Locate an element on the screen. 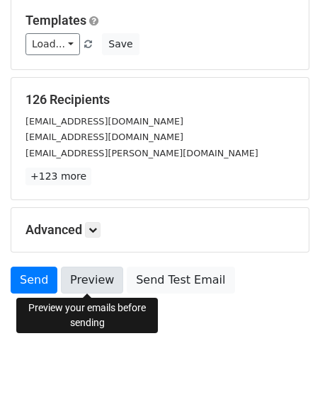 The image size is (320, 406). a: Send Test Email is located at coordinates (181, 280).